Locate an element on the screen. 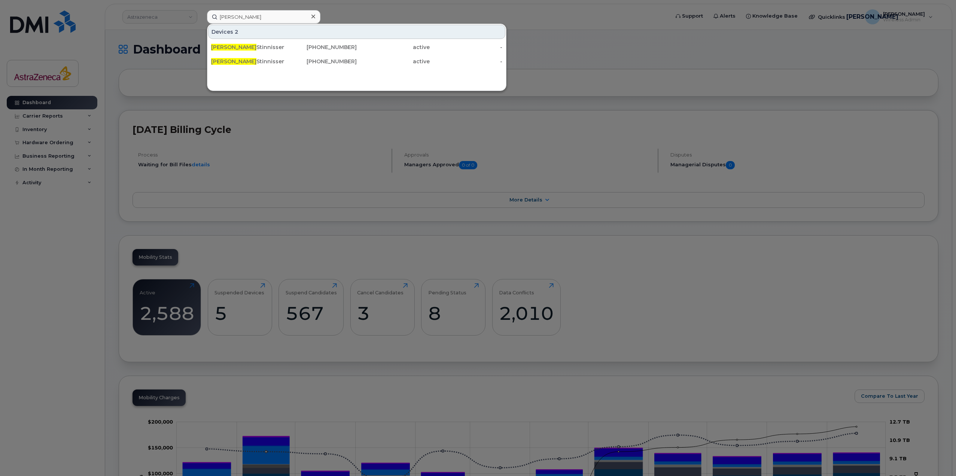 The width and height of the screenshot is (956, 476). div: Stinnissen Ipads is located at coordinates (247, 61).